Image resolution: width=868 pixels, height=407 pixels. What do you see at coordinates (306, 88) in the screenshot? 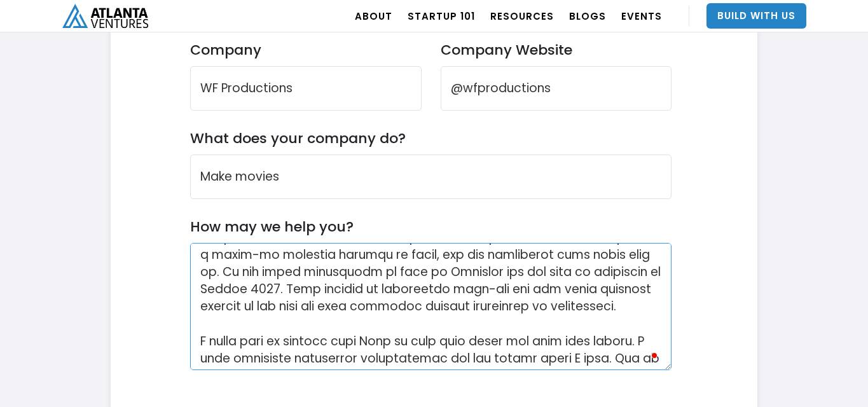
I see `input: Company Name` at bounding box center [306, 88].